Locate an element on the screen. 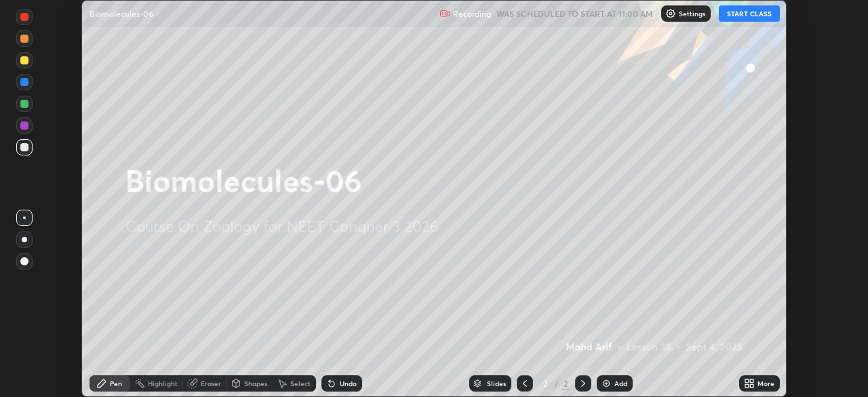 The height and width of the screenshot is (397, 868). img: recording.375f2c34.svg is located at coordinates (445, 14).